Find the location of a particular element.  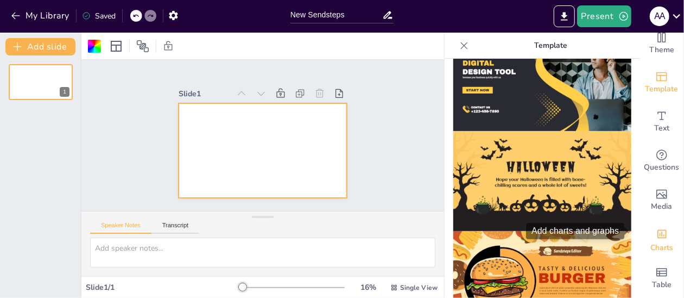

span: Charts is located at coordinates (662, 248).